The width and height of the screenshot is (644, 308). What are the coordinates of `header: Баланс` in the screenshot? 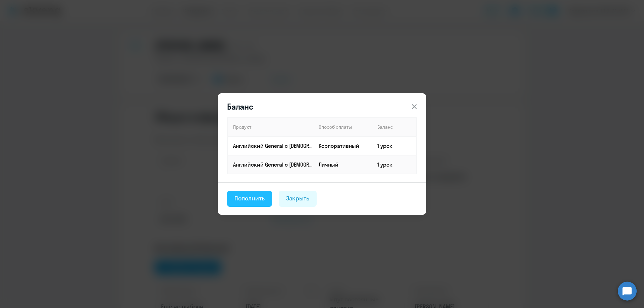 It's located at (322, 107).